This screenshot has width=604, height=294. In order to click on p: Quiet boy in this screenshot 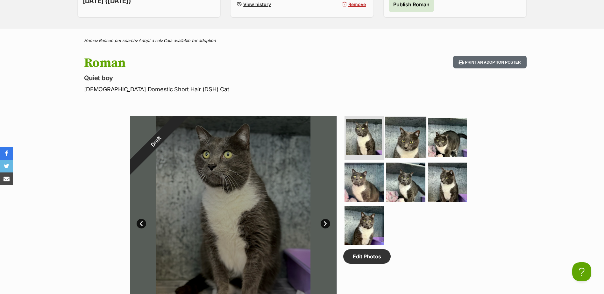, I will do `click(219, 78)`.